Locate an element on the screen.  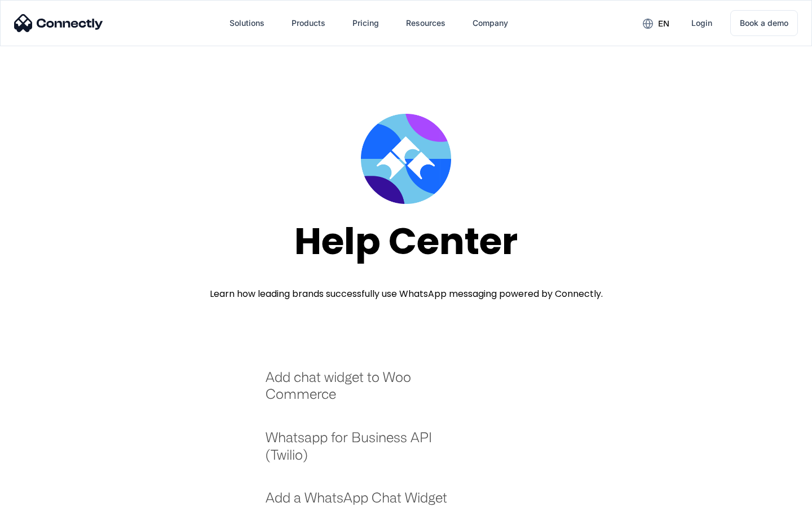
a: Login is located at coordinates (702, 23).